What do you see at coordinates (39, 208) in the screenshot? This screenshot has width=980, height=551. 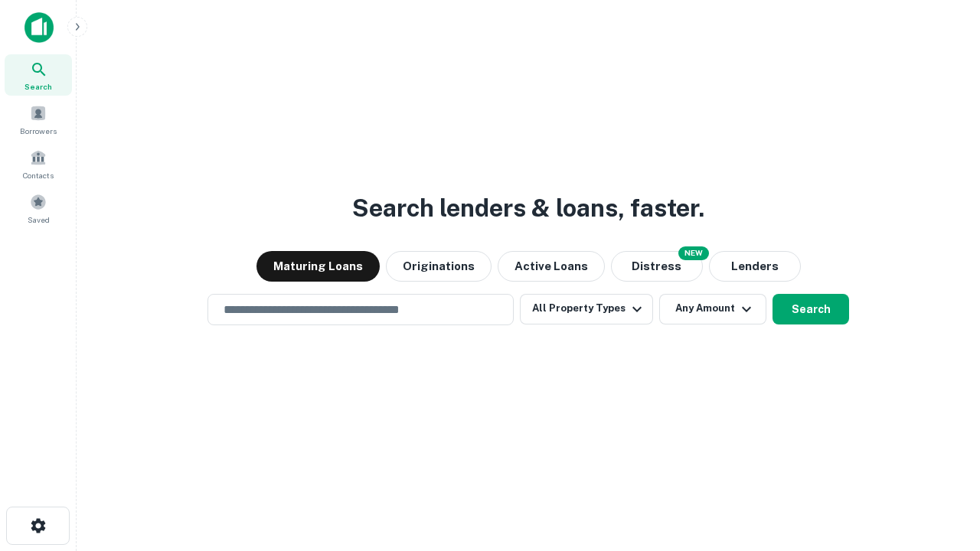 I see `div: Saved` at bounding box center [39, 208].